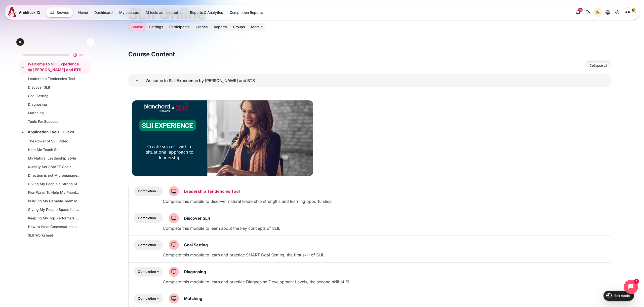  Describe the element at coordinates (103, 12) in the screenshot. I see `a: Dashboard` at that location.